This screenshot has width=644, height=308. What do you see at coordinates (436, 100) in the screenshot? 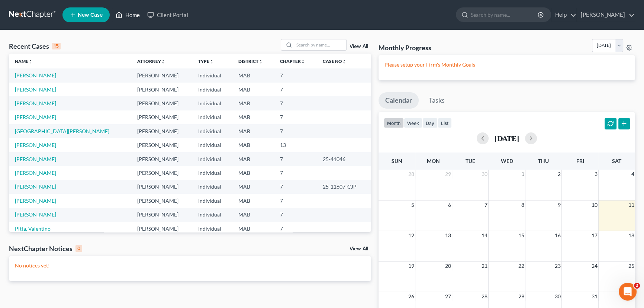
I see `a: Tasks` at bounding box center [436, 100].